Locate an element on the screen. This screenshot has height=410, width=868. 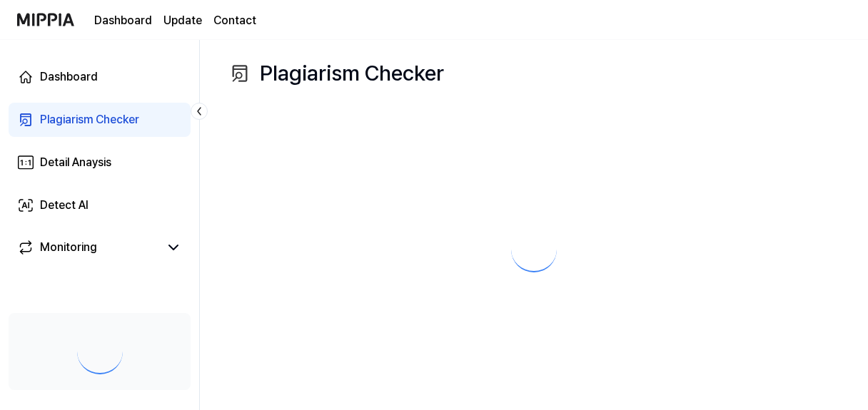
div: Dashboard is located at coordinates (68, 77).